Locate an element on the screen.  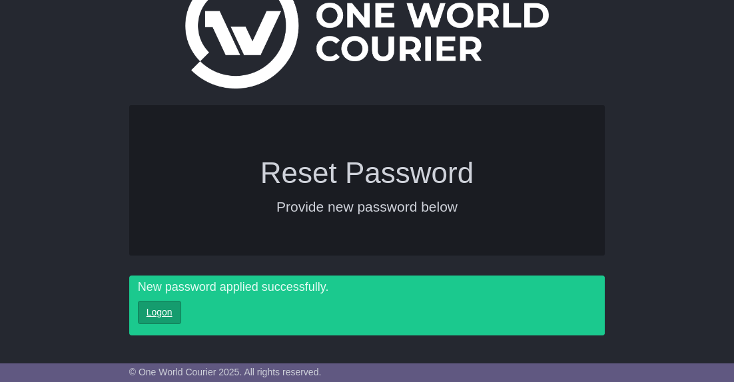
p: New password applied successfully. is located at coordinates (367, 288).